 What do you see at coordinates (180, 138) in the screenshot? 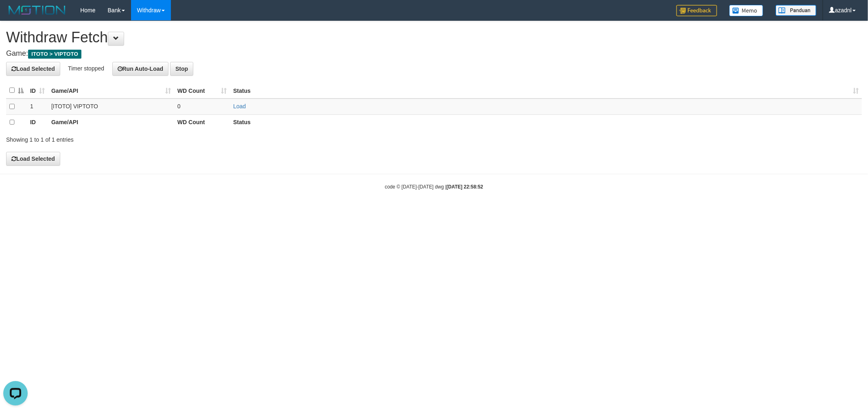
I see `div: Showing 1 to 1 of 1 entries` at bounding box center [180, 138].